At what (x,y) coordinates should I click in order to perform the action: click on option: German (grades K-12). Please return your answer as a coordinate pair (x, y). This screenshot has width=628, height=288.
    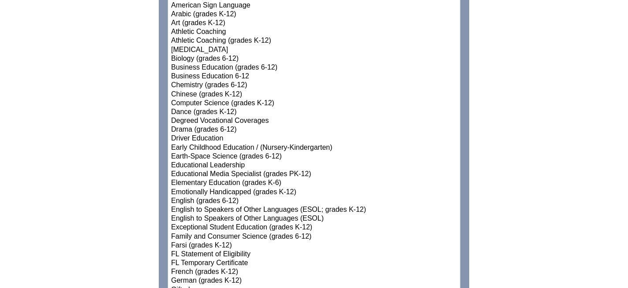
    Looking at the image, I should click on (314, 281).